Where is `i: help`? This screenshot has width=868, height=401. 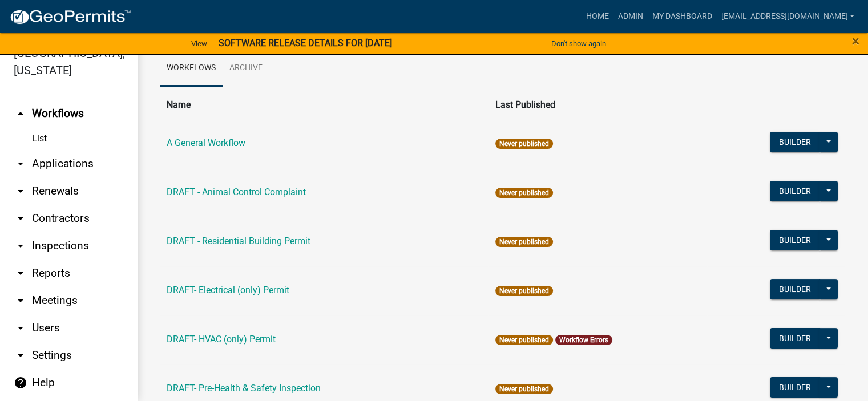 i: help is located at coordinates (21, 383).